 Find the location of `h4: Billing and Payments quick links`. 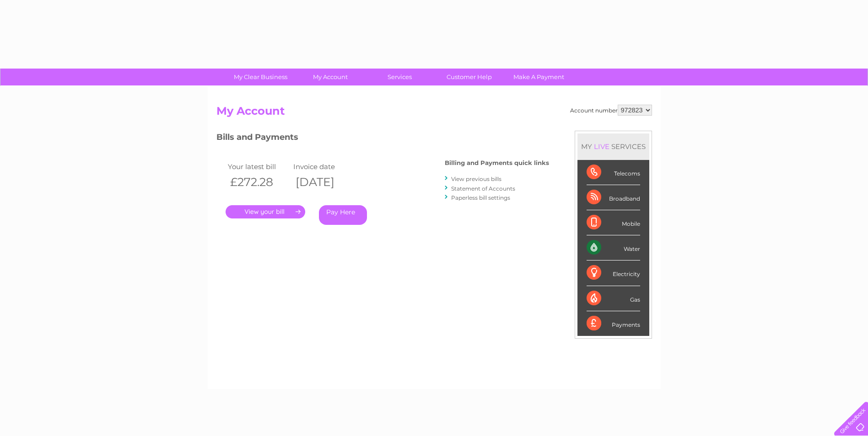

h4: Billing and Payments quick links is located at coordinates (496, 162).